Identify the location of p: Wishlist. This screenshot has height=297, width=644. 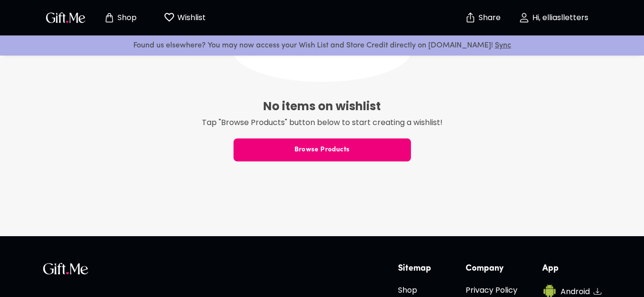
(190, 18).